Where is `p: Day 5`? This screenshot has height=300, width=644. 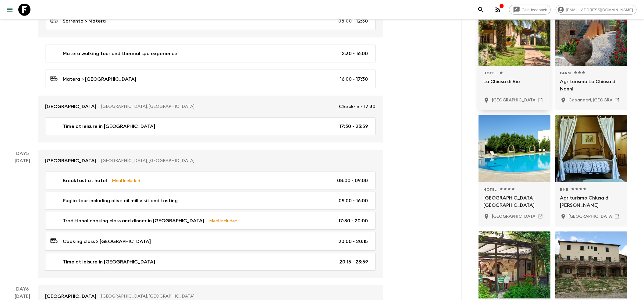
p: Day 5 is located at coordinates (23, 154).